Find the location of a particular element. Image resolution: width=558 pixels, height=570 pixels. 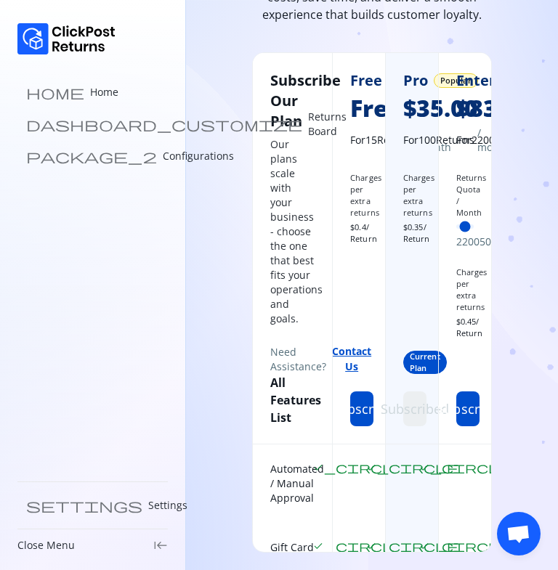

p: Our plans scale with your business - choose the one that best fits your operations and goals. is located at coordinates (292, 232).